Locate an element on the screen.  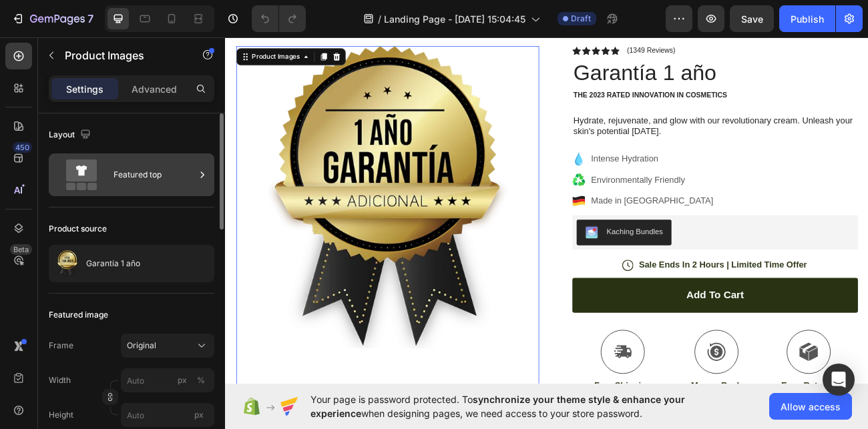
img: KachingBundles.png is located at coordinates (456, 248).